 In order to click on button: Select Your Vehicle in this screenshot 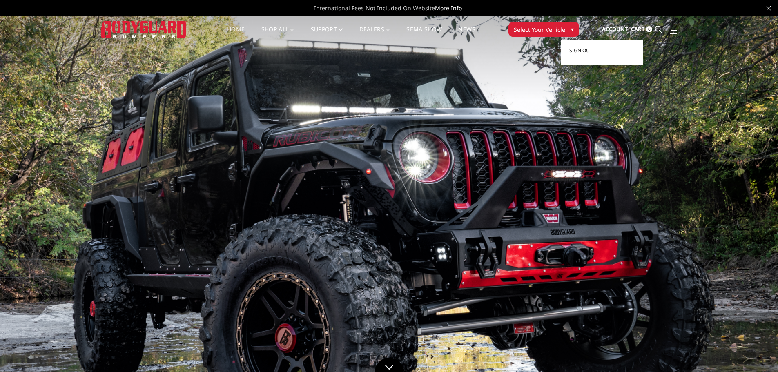, I will do `click(544, 29)`.